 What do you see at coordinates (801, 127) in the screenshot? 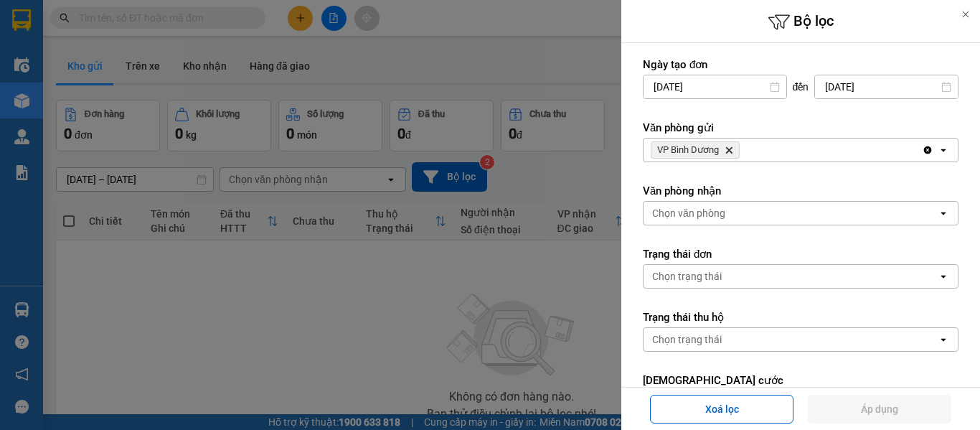
I see `label: Văn phòng gửi` at bounding box center [801, 127].